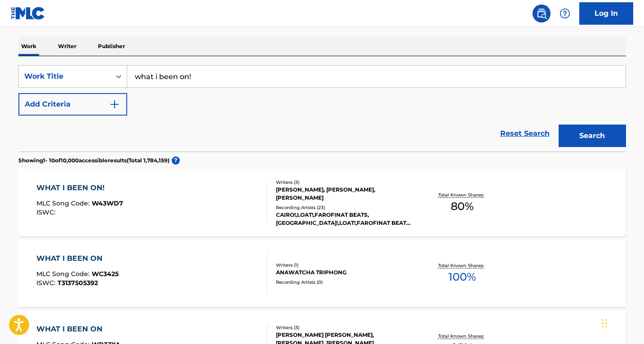 The height and width of the screenshot is (344, 644). What do you see at coordinates (322, 273) in the screenshot?
I see `a: WHAT I BEEN ONMLC Song Code:WC3425ISWC:T3137505392Writers (1)ANAWATCHA TRIPHONGRecording Artists ...` at bounding box center [322, 273].